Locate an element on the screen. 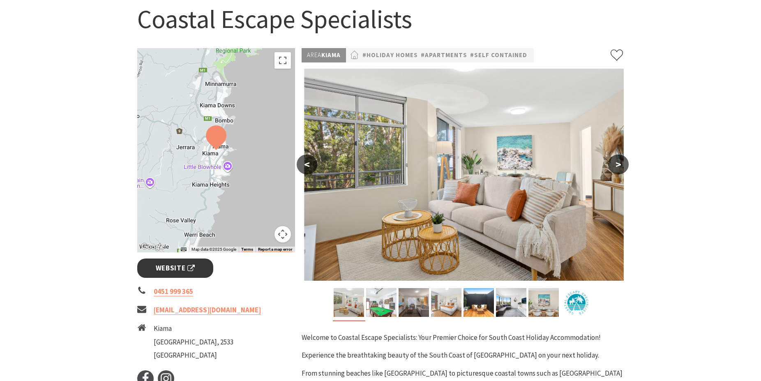  button: Keyboard shortcuts is located at coordinates (184, 249).